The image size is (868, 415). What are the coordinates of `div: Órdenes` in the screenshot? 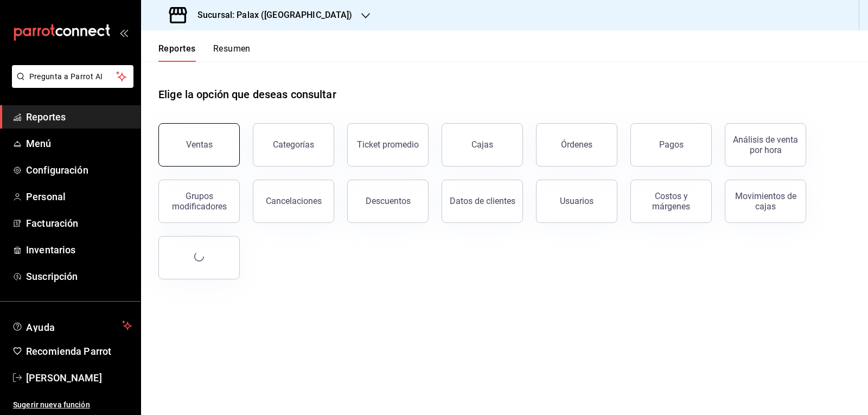 It's located at (577, 144).